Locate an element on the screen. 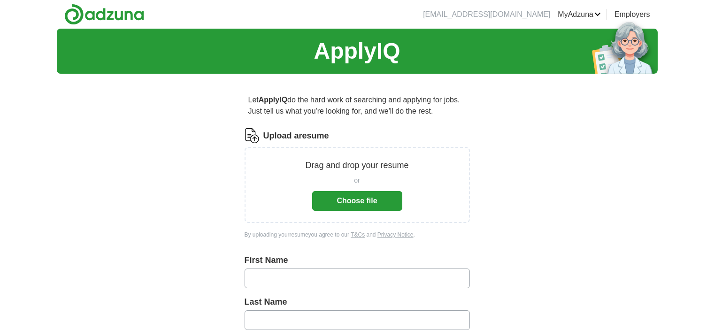 This screenshot has width=714, height=330. img: CV Icon is located at coordinates (252, 136).